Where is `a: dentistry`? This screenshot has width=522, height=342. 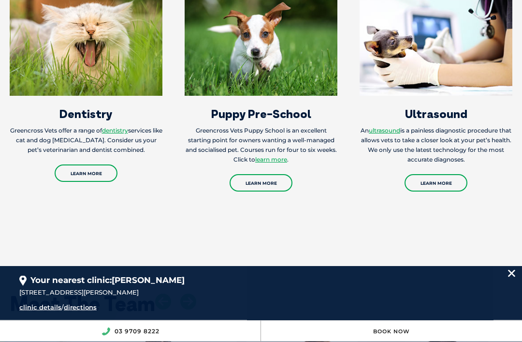 a: dentistry is located at coordinates (115, 131).